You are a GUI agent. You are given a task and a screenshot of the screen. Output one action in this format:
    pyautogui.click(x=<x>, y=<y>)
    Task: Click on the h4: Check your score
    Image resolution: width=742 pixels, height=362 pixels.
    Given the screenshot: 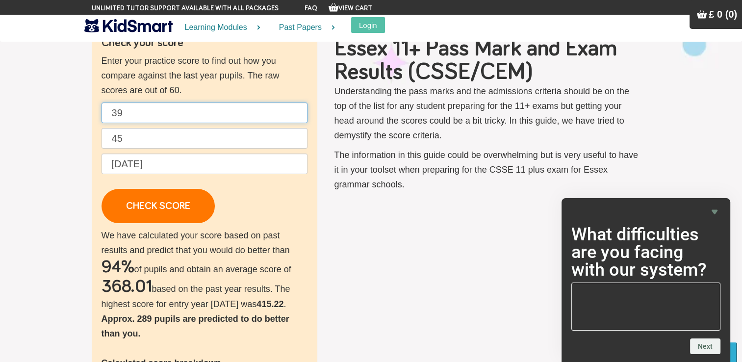 What is the action you would take?
    pyautogui.click(x=204, y=43)
    